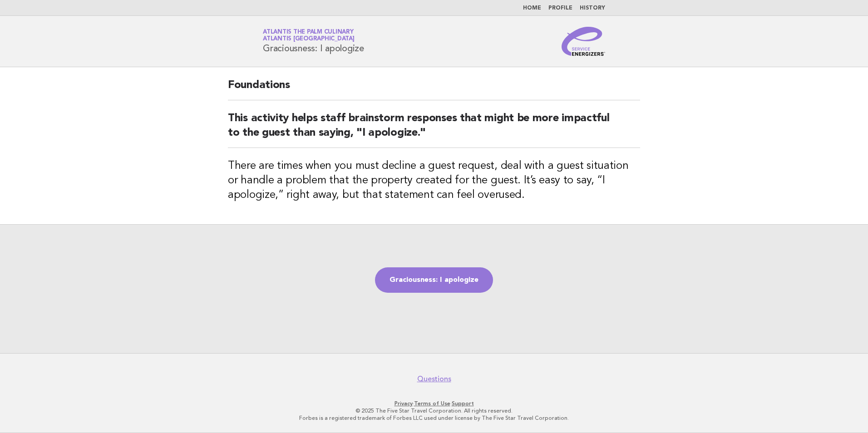  I want to click on a: Terms of Use, so click(432, 404).